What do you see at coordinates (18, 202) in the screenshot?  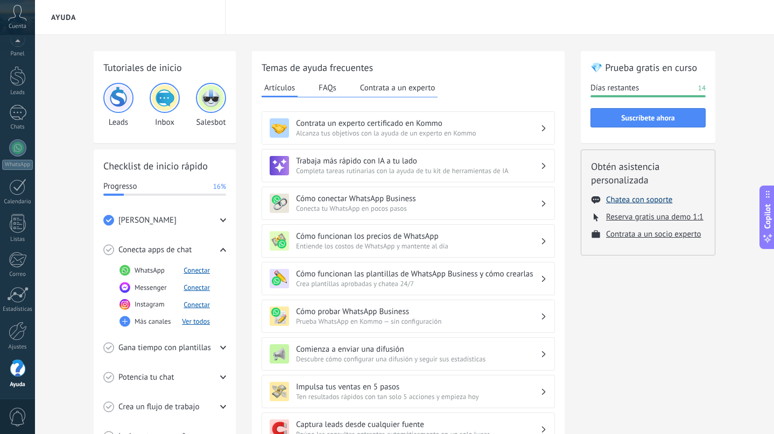 I see `div: Calendario` at bounding box center [18, 202].